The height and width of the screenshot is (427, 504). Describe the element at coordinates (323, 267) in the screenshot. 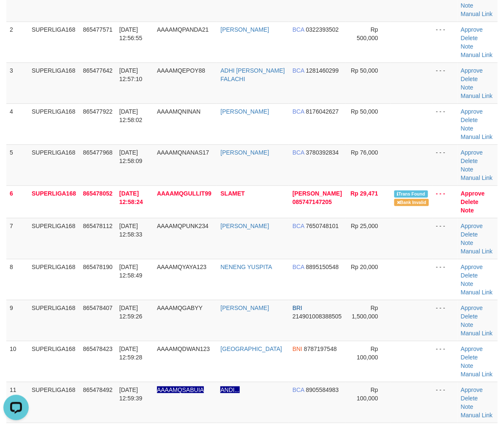

I see `span: Copy 8895150548 to clipboard` at that location.